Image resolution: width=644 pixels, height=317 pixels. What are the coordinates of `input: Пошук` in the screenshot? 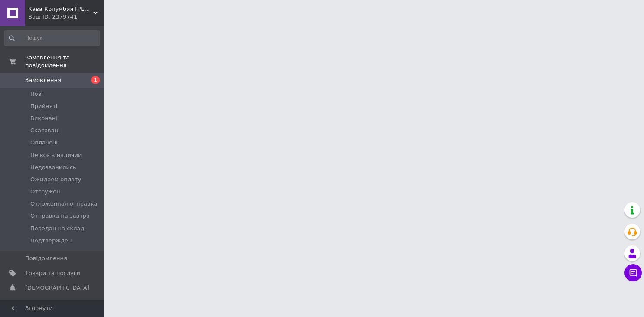 It's located at (52, 38).